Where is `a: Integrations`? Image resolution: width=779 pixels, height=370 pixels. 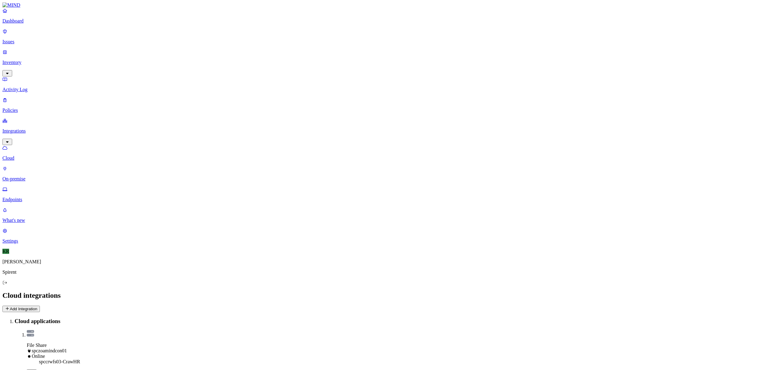 a: Integrations is located at coordinates (390, 131).